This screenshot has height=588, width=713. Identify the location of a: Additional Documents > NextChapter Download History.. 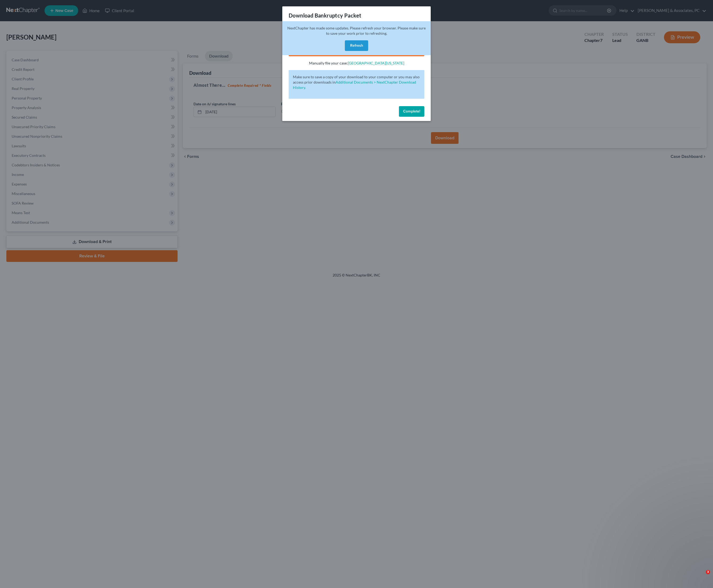
(354, 84).